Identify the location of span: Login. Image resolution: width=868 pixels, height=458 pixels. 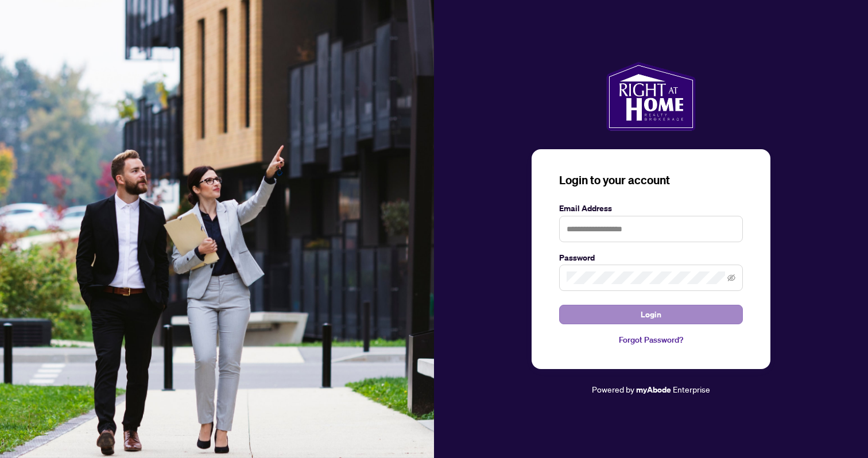
(651, 314).